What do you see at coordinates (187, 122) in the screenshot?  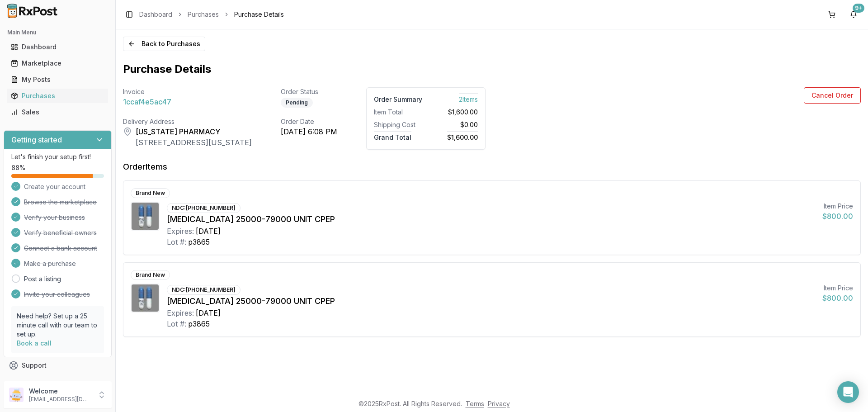 I see `div: Delivery Address` at bounding box center [187, 122].